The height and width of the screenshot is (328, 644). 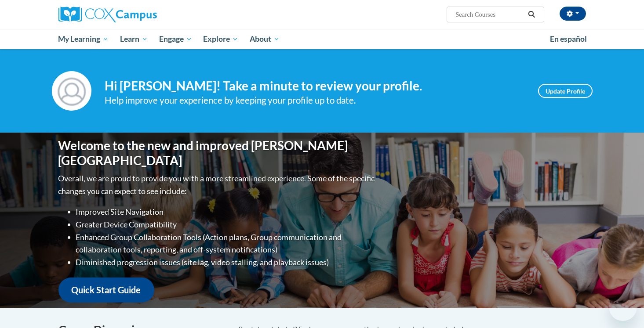 I want to click on input: Search Courses, so click(x=490, y=15).